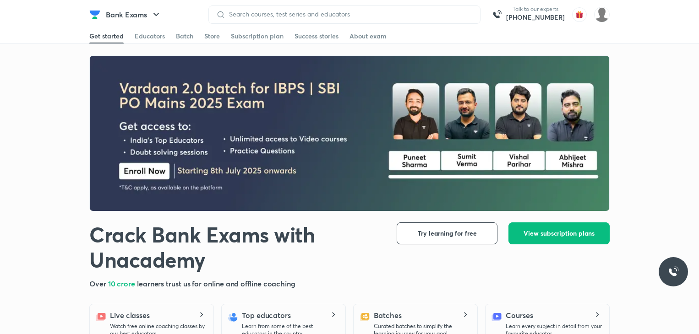  Describe the element at coordinates (602, 15) in the screenshot. I see `img: NANMA` at that location.